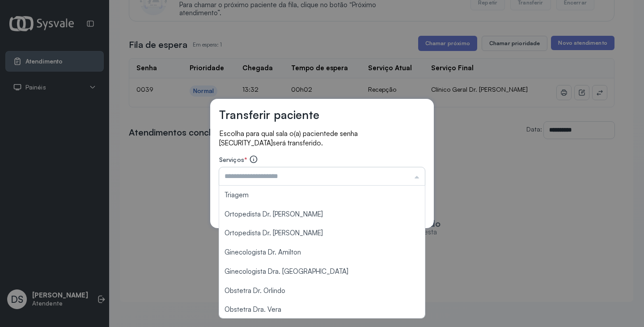  Describe the element at coordinates (322, 291) in the screenshot. I see `li: Obstetra Dr. Orlindo` at that location.